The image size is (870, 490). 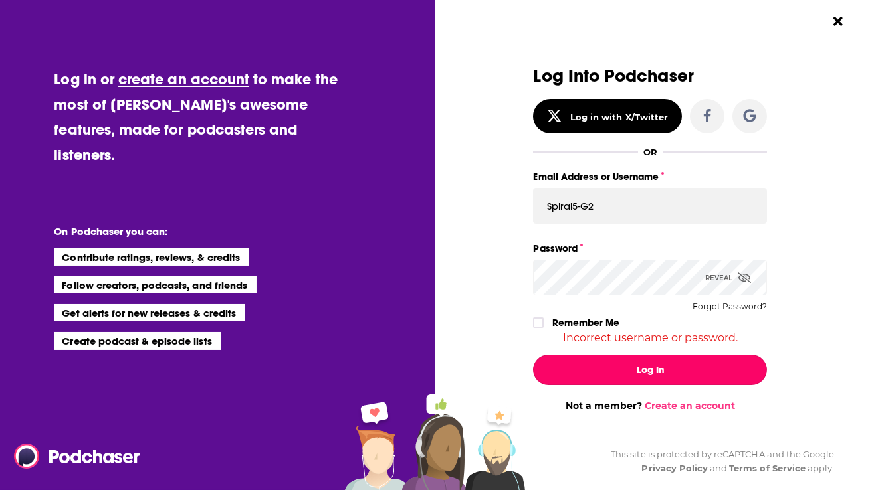 I want to click on div: Reveal, so click(x=727, y=278).